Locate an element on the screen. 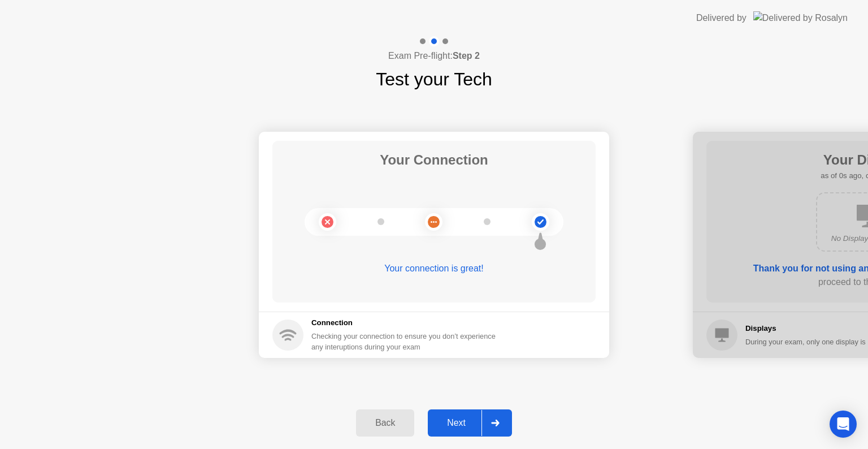  button: Back is located at coordinates (385, 423).